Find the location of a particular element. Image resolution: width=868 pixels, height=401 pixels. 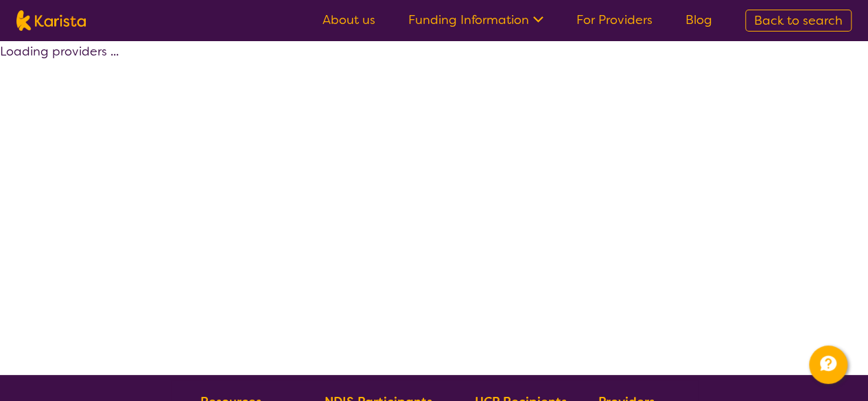

button: Channel Menu is located at coordinates (829, 364).